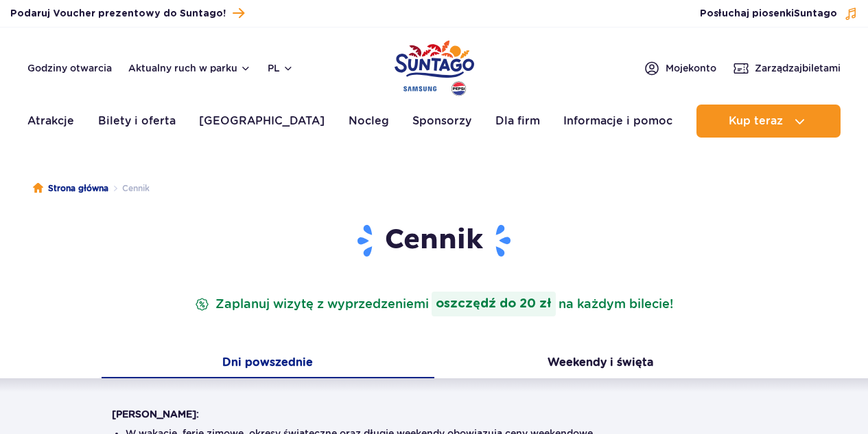 The width and height of the screenshot is (868, 434). What do you see at coordinates (680, 68) in the screenshot?
I see `a: Mojekonto` at bounding box center [680, 68].